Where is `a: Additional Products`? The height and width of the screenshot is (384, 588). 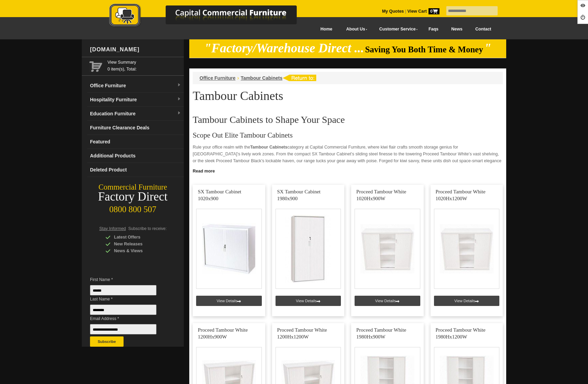 a: Additional Products is located at coordinates (136, 156).